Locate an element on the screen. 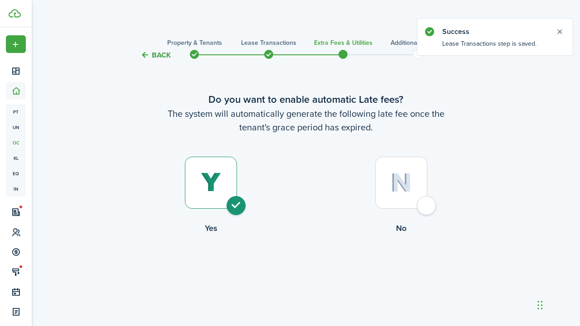 The height and width of the screenshot is (326, 580). img: Yes (selected) is located at coordinates (211, 183).